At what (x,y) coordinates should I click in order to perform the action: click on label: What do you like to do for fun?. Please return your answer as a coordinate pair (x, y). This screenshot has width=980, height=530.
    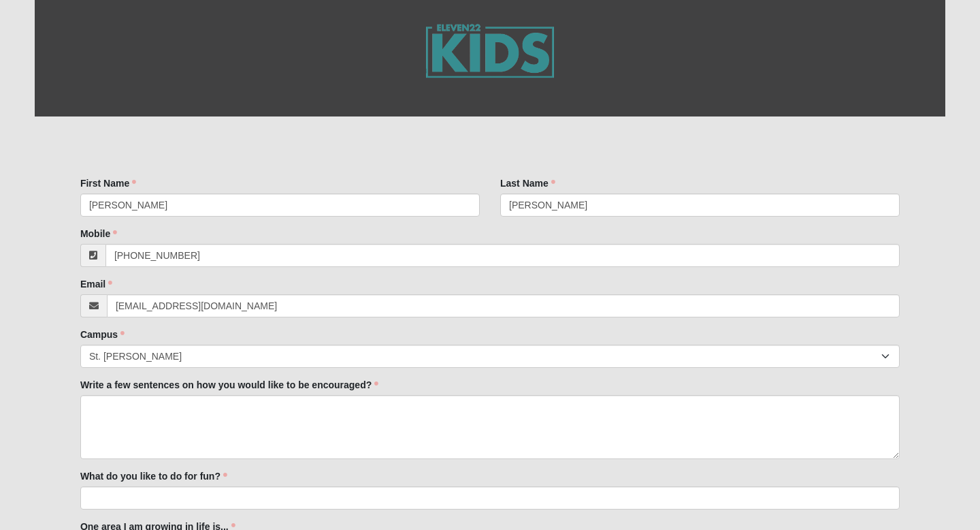
    Looking at the image, I should click on (154, 476).